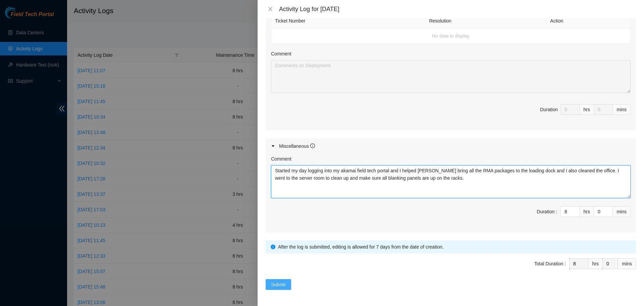  I want to click on button: Submit, so click(278, 284).